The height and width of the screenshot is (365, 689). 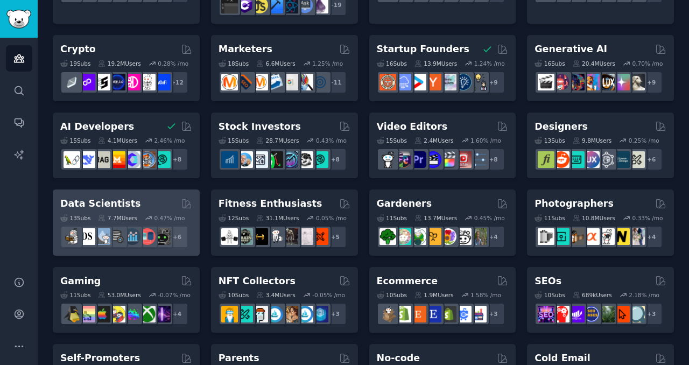 What do you see at coordinates (117, 159) in the screenshot?
I see `img: MistralAI` at bounding box center [117, 159].